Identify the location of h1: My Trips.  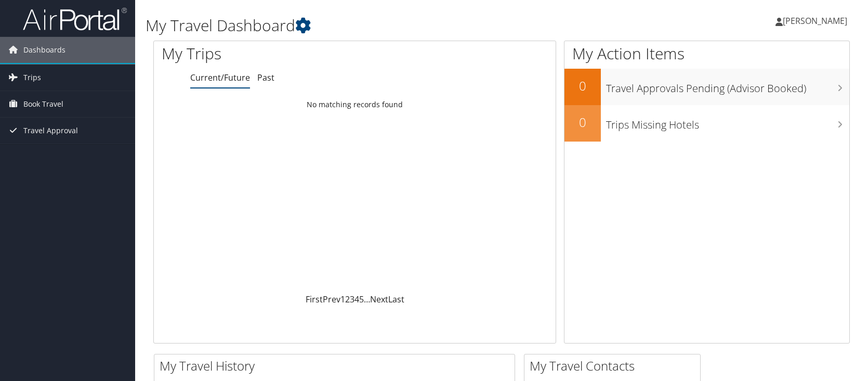
(271, 53).